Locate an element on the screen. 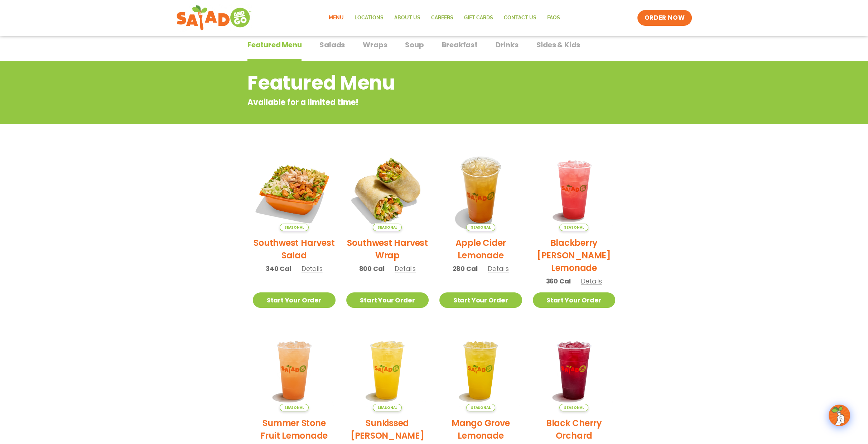  span: ORDER NOW is located at coordinates (664, 18).